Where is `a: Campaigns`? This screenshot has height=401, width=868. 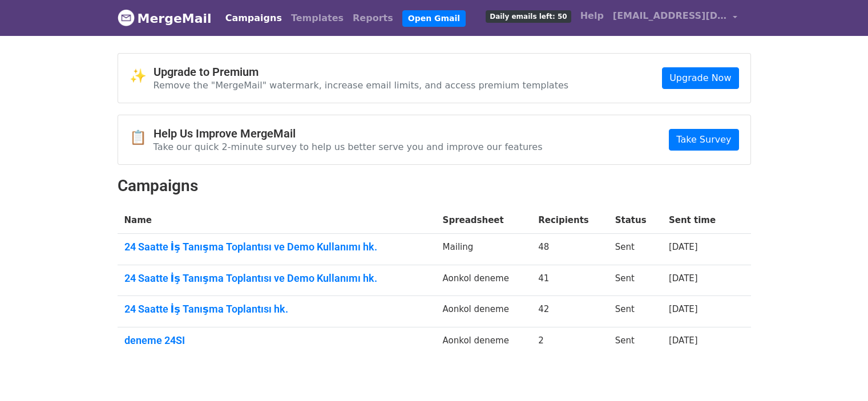
a: Campaigns is located at coordinates (253, 18).